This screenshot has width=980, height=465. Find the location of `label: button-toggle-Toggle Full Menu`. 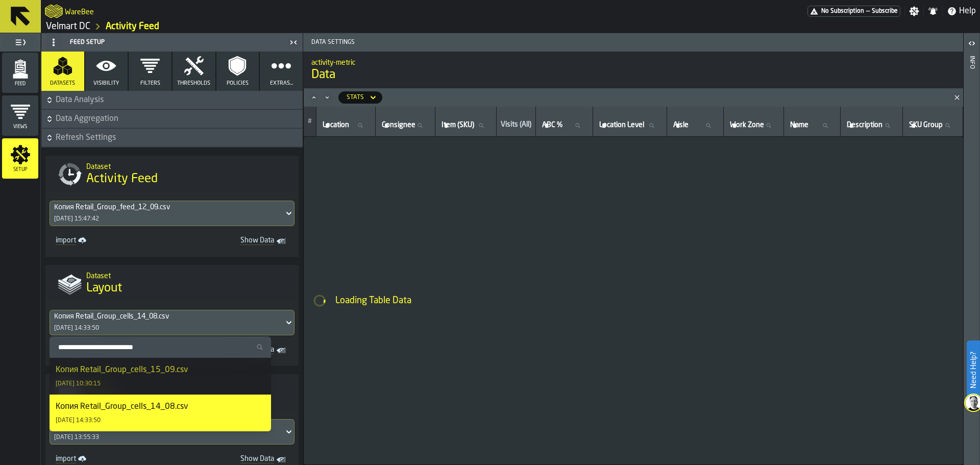

label: button-toggle-Toggle Full Menu is located at coordinates (20, 42).